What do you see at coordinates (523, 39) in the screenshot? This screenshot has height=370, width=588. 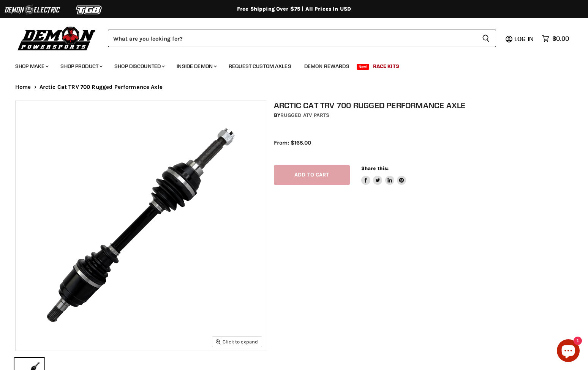 I see `span: Log in` at bounding box center [523, 39].